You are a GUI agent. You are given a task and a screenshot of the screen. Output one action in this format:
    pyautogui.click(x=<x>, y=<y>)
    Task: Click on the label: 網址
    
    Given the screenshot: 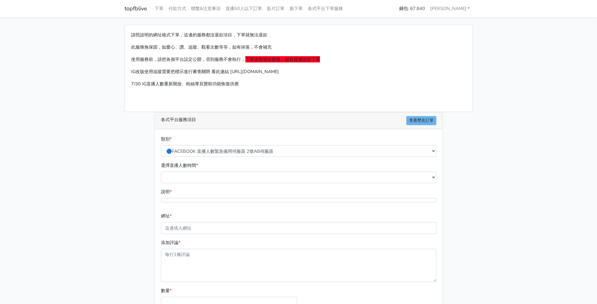 What is the action you would take?
    pyautogui.click(x=166, y=216)
    